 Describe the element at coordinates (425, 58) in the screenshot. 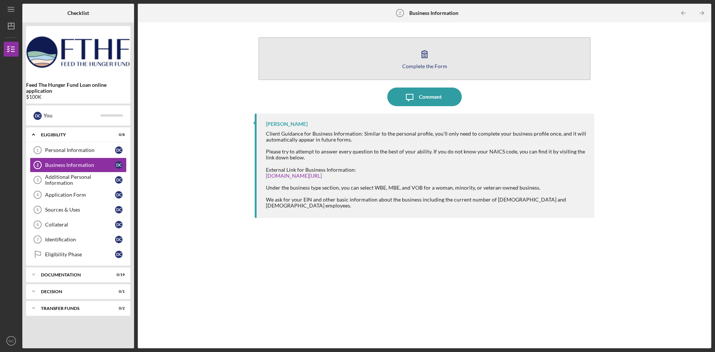

I see `button: Complete the Form` at that location.